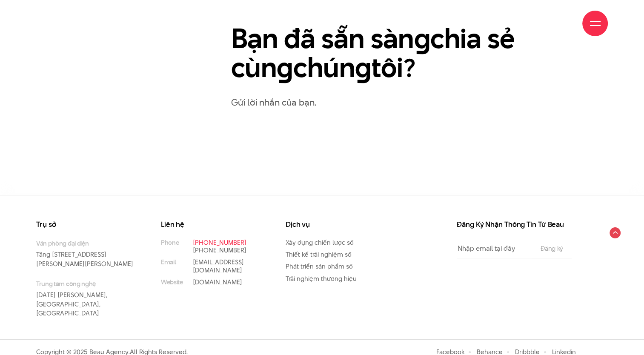  I want to click on a: Trải nghiệm thương hiệu, so click(321, 278).